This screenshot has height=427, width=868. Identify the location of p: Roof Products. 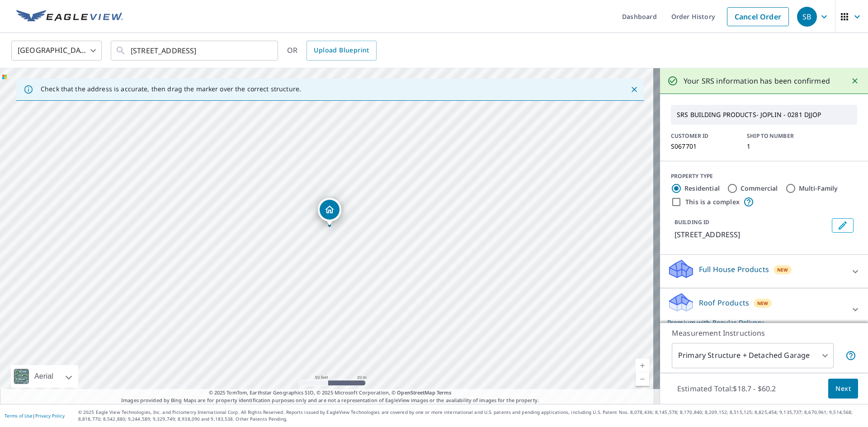
(724, 303).